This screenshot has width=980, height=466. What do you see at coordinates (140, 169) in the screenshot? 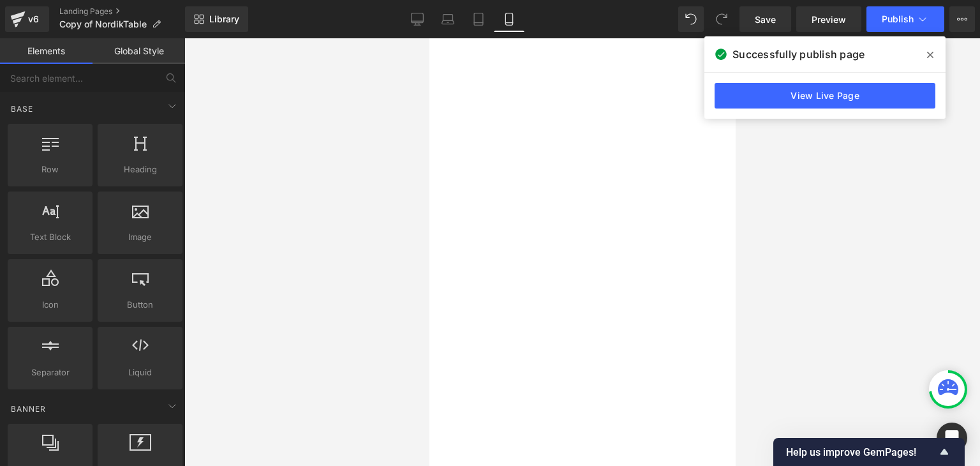
I see `span: Heading` at bounding box center [140, 169].